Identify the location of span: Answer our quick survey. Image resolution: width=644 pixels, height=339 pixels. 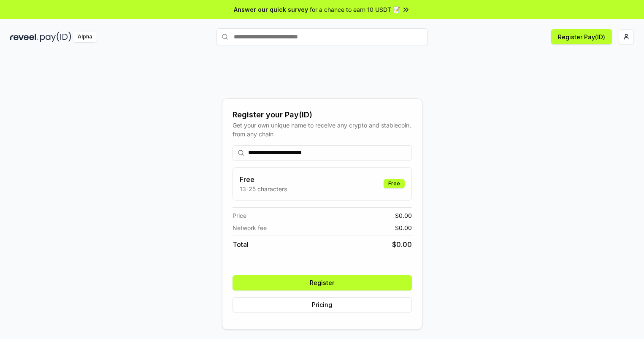
(271, 9).